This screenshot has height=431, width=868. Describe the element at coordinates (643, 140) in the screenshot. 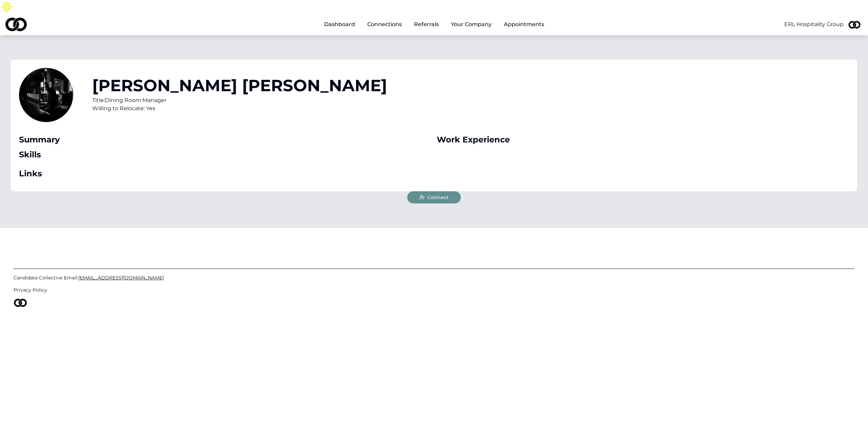

I see `div: Work Experience` at that location.